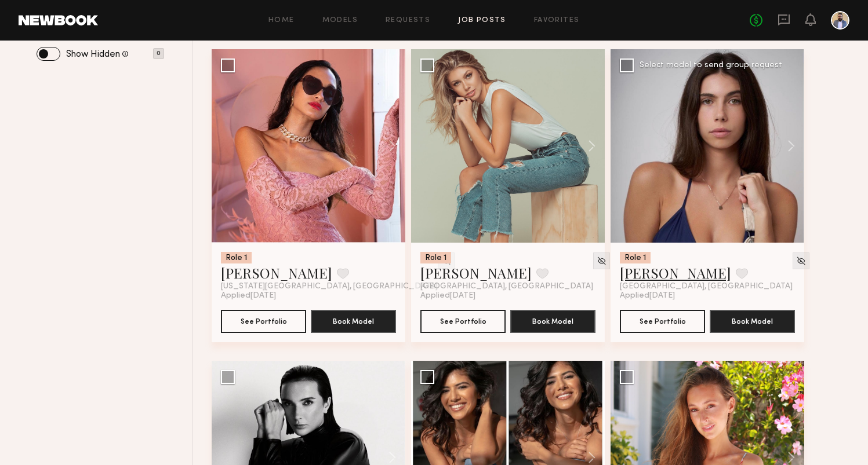 This screenshot has width=868, height=465. I want to click on a: Requests, so click(407, 20).